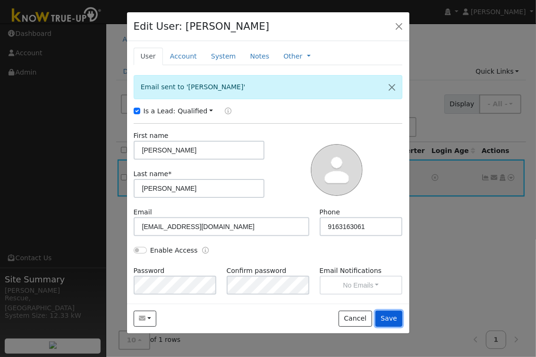  Describe the element at coordinates (149, 270) in the screenshot. I see `label: Password` at that location.